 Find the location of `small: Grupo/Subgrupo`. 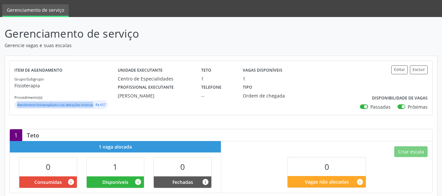

small: Grupo/Subgrupo is located at coordinates (29, 79).